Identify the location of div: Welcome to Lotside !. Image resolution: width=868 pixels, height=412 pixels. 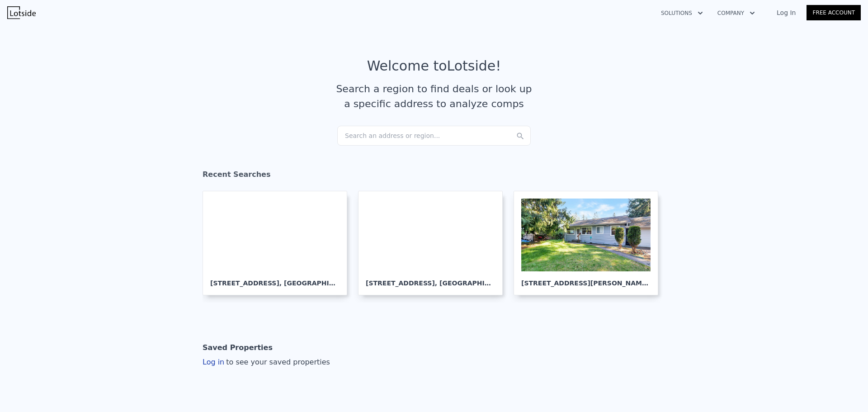
(434, 66).